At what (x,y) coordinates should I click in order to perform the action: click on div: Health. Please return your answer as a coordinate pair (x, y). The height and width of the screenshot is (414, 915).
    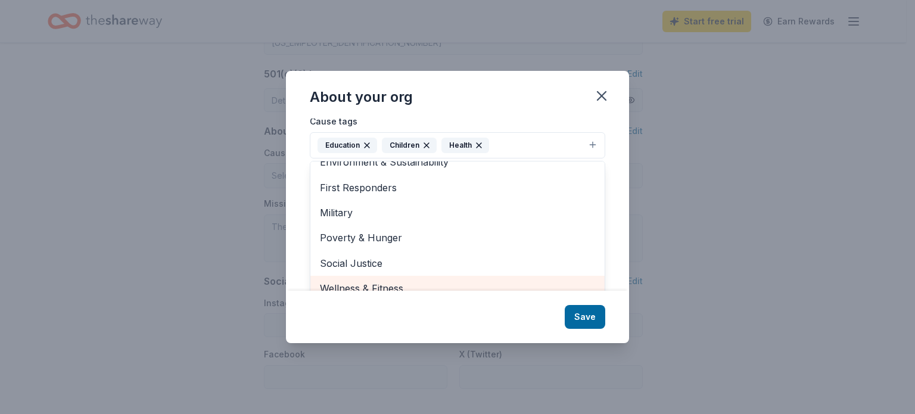
    Looking at the image, I should click on (465, 145).